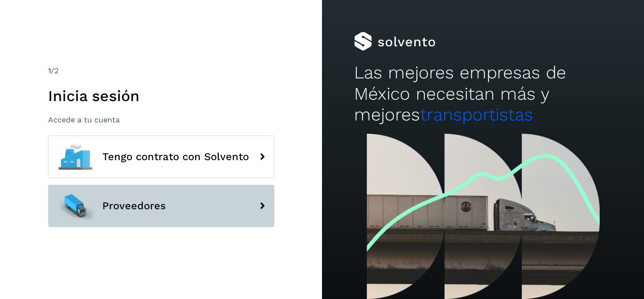  I want to click on span: Proveedores, so click(134, 205).